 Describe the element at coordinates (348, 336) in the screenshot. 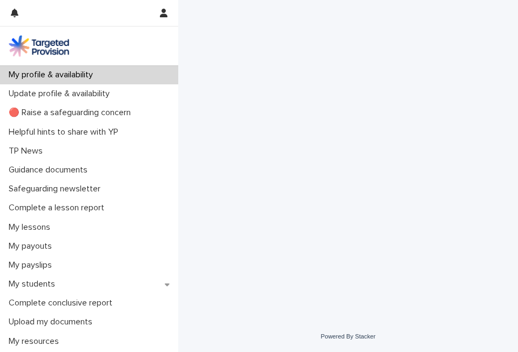

I see `a: Powered By Stacker` at that location.